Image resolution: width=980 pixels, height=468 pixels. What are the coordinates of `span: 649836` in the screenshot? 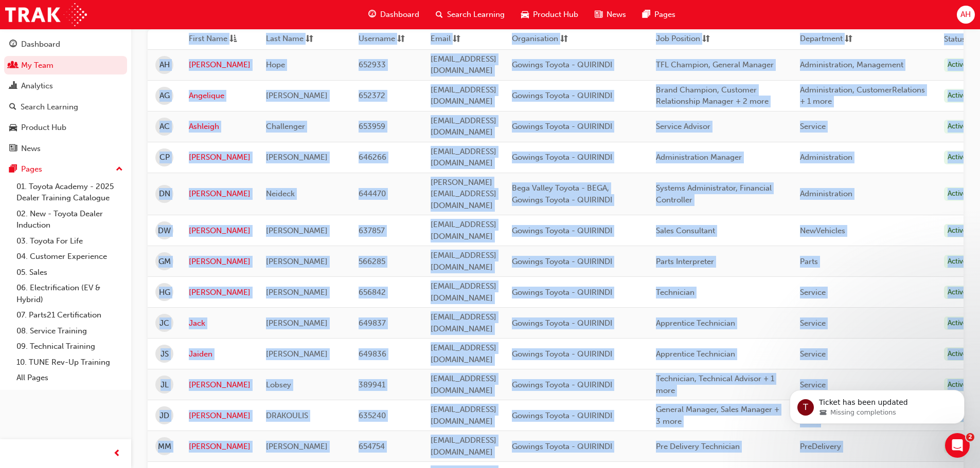 It's located at (372, 354).